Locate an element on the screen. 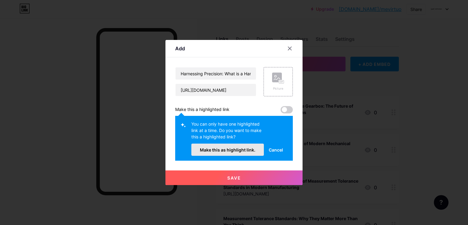 Image resolution: width=468 pixels, height=225 pixels. button: Make this as highlight link. is located at coordinates (228, 150).